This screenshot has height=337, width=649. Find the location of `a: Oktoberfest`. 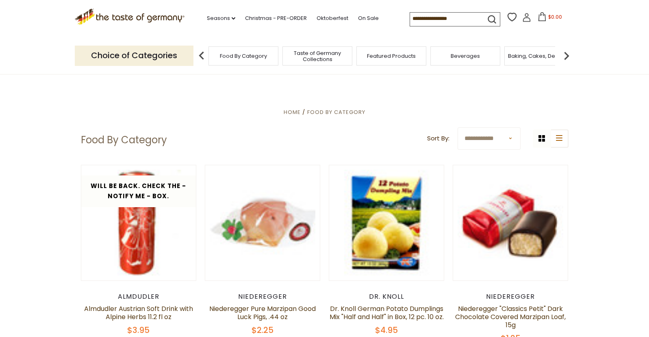

a: Oktoberfest is located at coordinates (333, 18).